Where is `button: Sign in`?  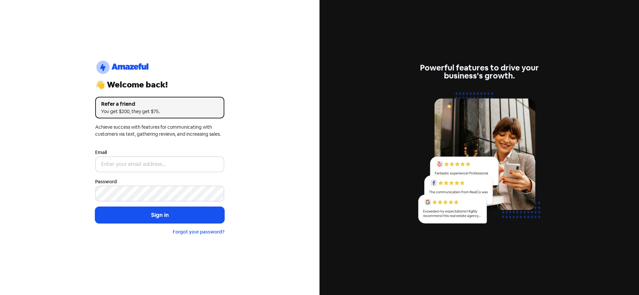 button: Sign in is located at coordinates (160, 215).